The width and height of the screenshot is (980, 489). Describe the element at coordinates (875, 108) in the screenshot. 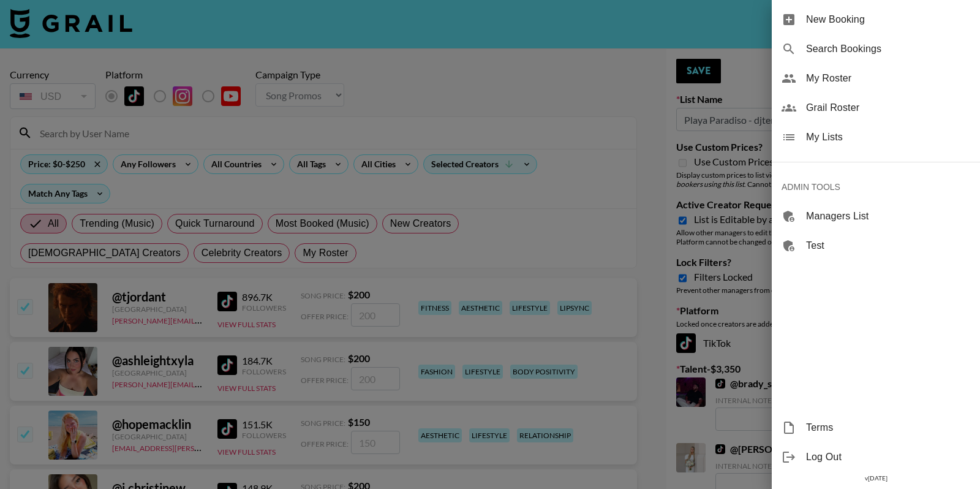

I see `div: Grail Roster` at that location.